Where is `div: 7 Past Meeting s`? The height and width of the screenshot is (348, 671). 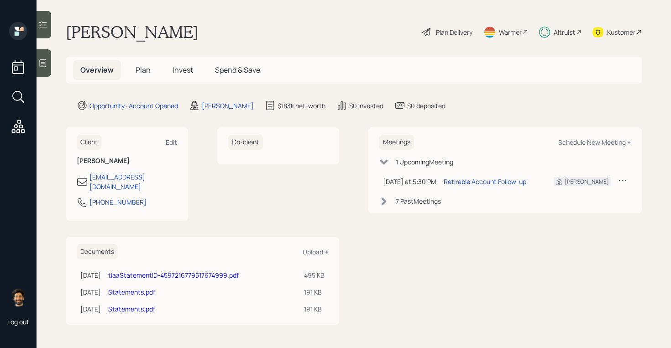
div: 7 Past Meeting s is located at coordinates (418, 201).